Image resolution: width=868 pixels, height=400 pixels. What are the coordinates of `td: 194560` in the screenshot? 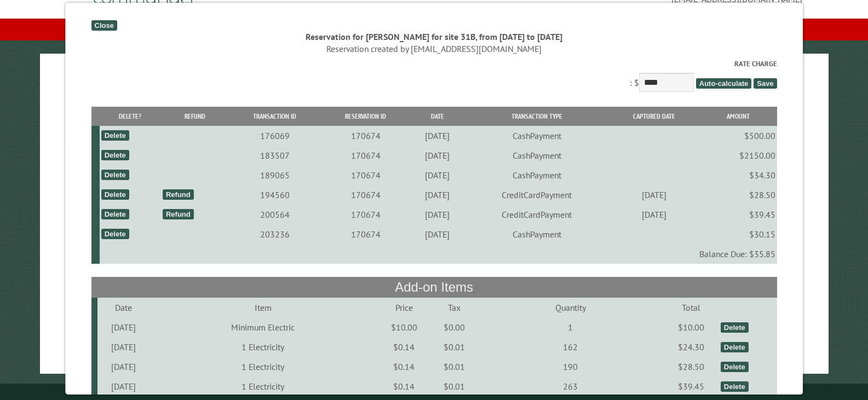 It's located at (274, 195).